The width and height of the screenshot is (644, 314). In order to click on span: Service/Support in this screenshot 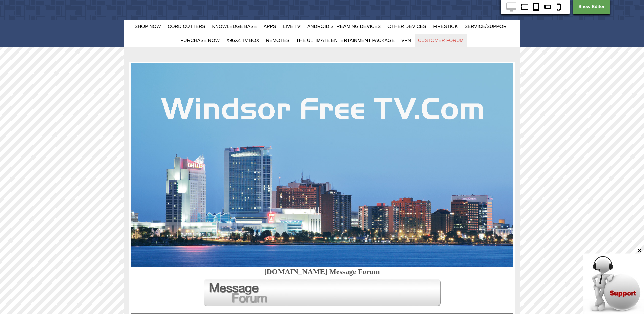, I will do `click(487, 26)`.